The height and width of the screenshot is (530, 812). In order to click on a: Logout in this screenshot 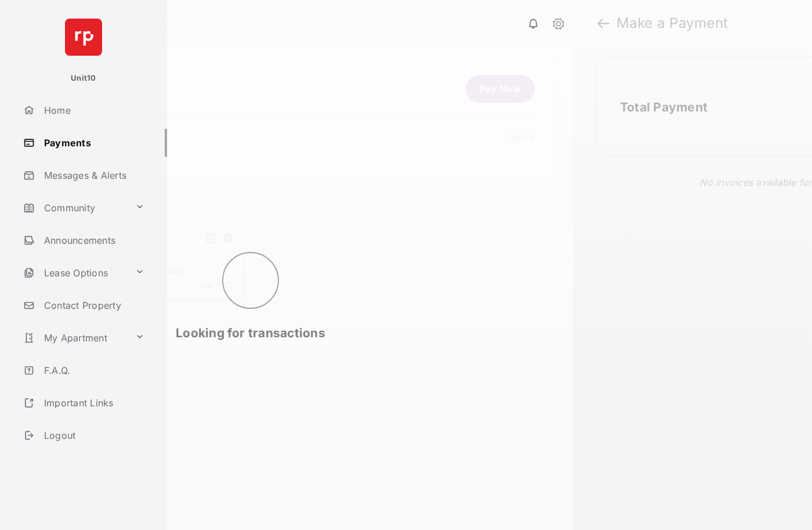, I will do `click(93, 435)`.